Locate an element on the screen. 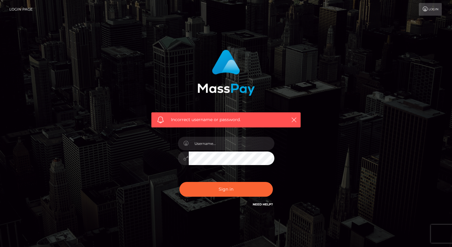  input: Username... is located at coordinates (231, 143).